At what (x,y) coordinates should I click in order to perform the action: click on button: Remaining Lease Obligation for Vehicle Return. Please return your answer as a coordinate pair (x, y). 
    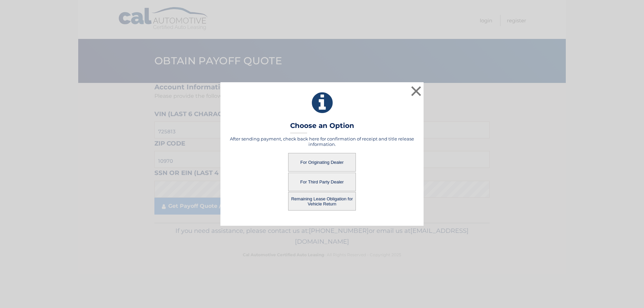
    Looking at the image, I should click on (322, 201).